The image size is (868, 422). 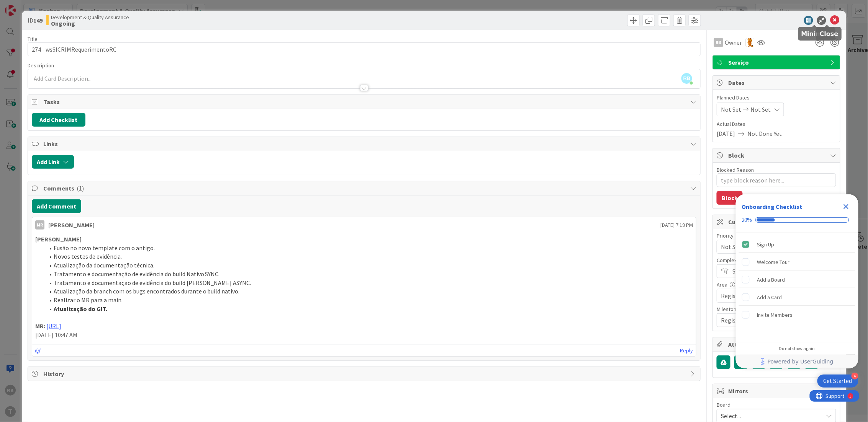 I want to click on div: Sign Up is complete., so click(x=797, y=245).